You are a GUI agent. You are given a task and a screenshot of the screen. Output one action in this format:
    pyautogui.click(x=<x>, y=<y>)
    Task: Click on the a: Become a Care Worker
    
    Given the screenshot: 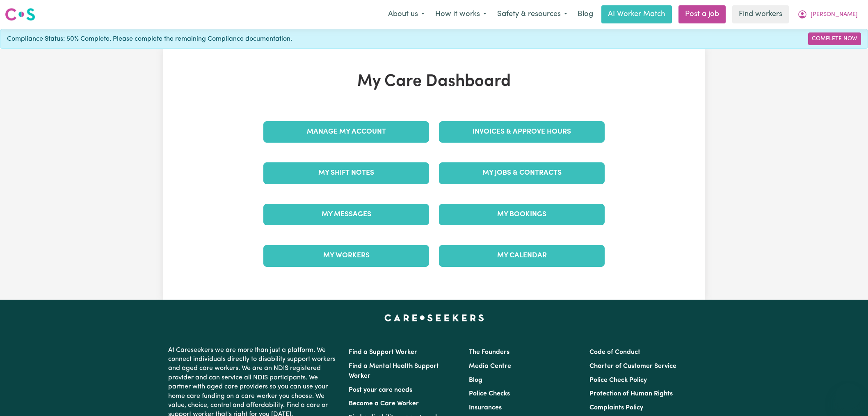 What is the action you would take?
    pyautogui.click(x=383, y=403)
    